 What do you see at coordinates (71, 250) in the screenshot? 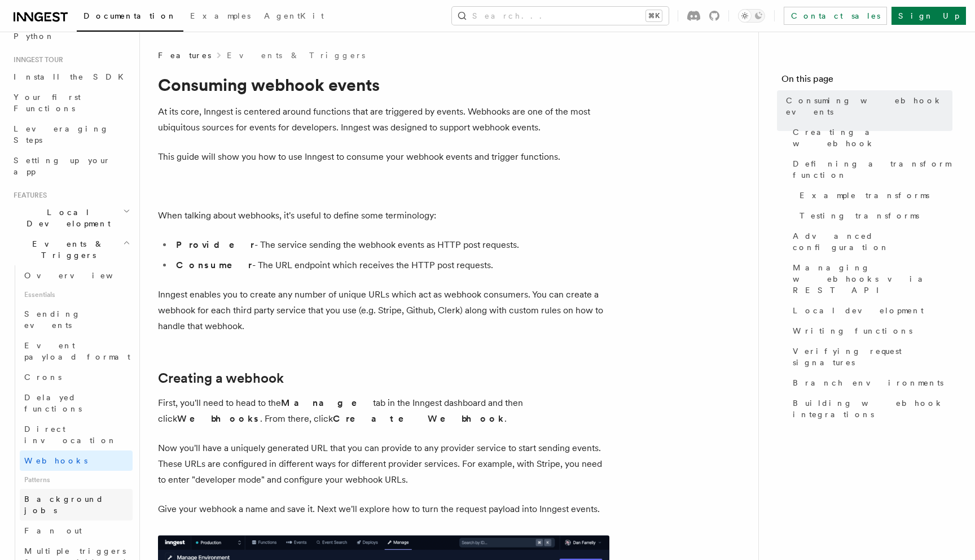
I see `button: Events & Triggers` at bounding box center [71, 250].